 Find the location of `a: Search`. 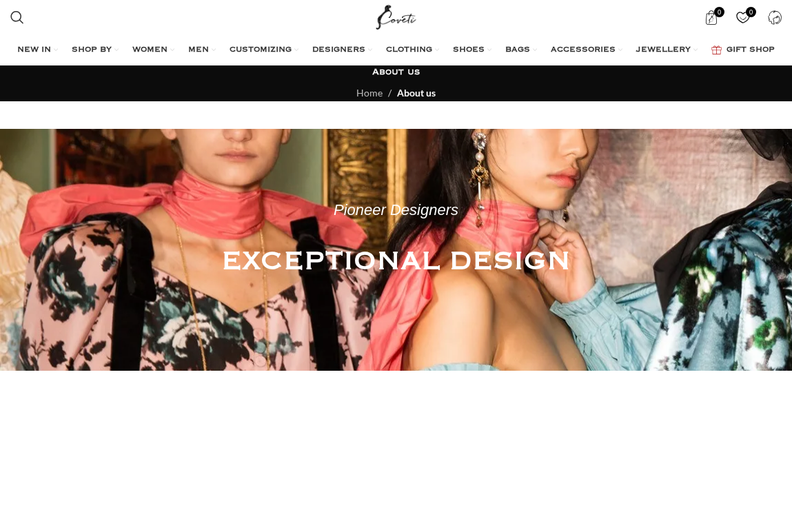

a: Search is located at coordinates (17, 17).